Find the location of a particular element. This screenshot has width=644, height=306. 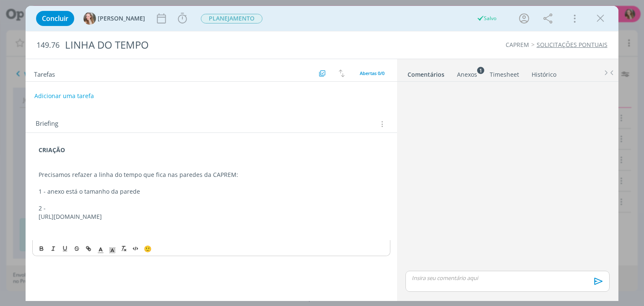

button: PLANEJAMENTO is located at coordinates (231, 18).